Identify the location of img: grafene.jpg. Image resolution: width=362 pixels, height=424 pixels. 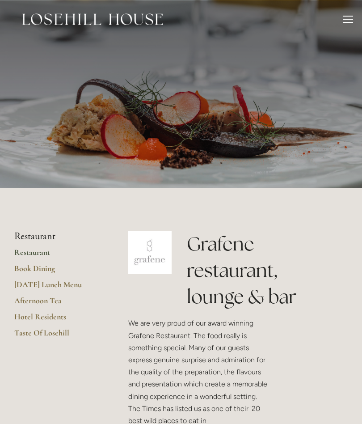
(150, 252).